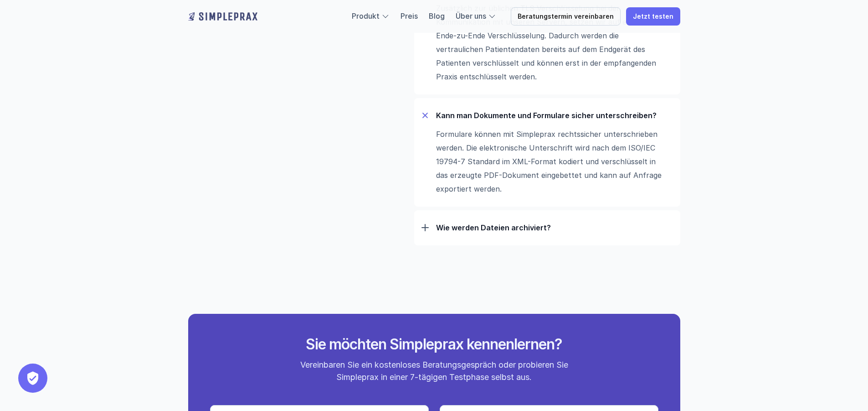 The height and width of the screenshot is (411, 868). I want to click on p: Formulare können mit Simpleprax rechtssicher unterschrieben werden. Die elektronische Unterschrif..., so click(550, 161).